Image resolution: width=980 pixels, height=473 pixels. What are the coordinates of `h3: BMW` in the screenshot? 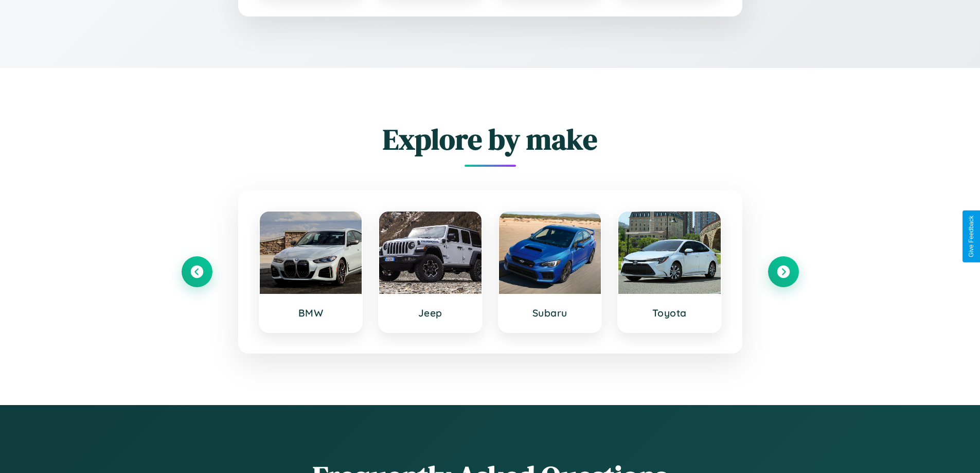 It's located at (311, 313).